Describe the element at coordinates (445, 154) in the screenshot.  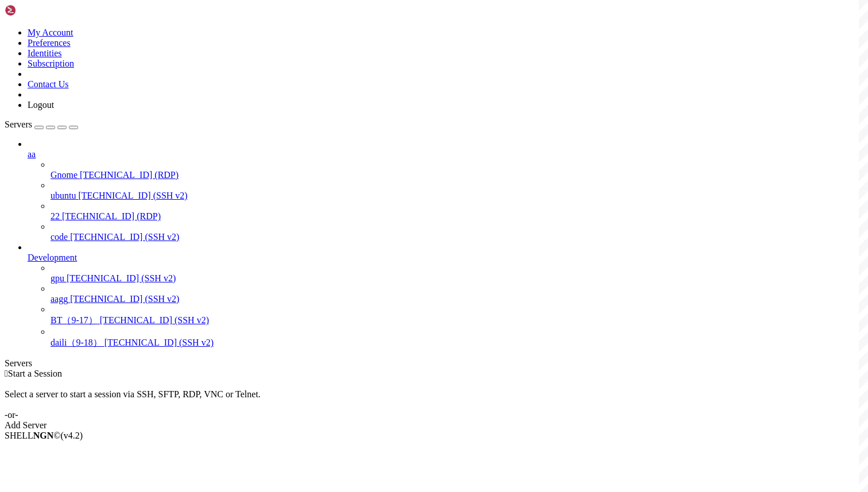
I see `a: aa` at that location.